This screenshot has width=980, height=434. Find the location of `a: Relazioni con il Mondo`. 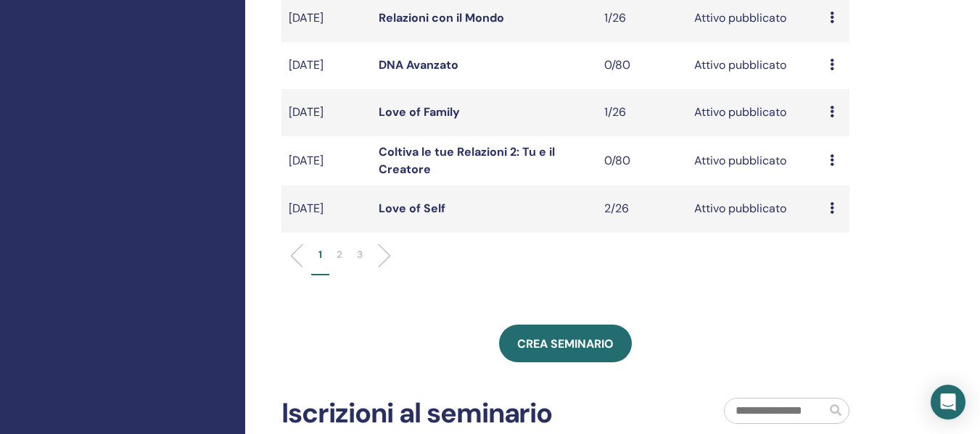

a: Relazioni con il Mondo is located at coordinates (441, 17).